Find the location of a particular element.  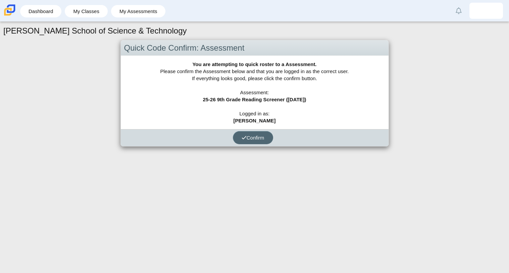

a: Alerts is located at coordinates (458, 11).